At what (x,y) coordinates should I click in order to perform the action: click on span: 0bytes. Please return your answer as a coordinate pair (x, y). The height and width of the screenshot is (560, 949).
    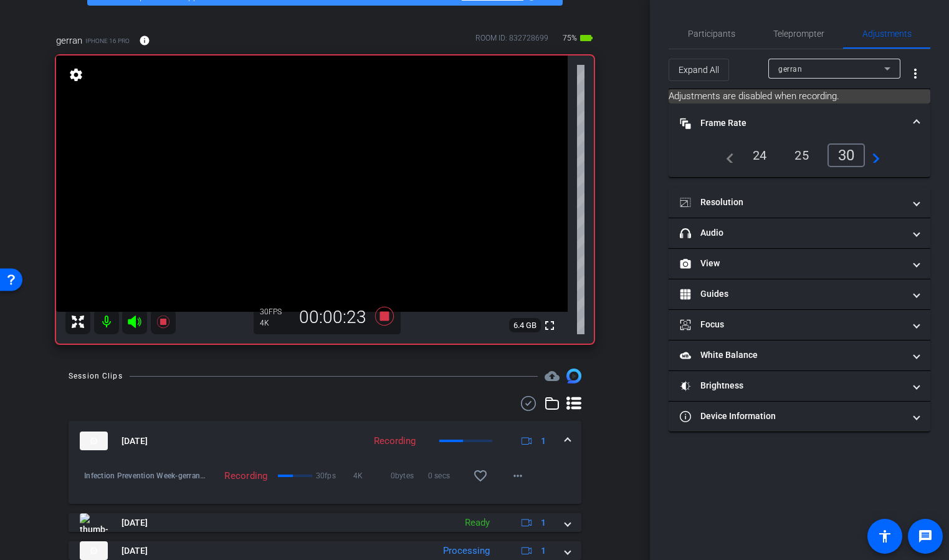
    Looking at the image, I should click on (409, 476).